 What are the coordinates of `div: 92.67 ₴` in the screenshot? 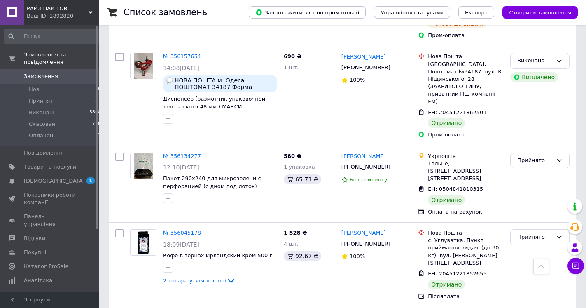 It's located at (302, 256).